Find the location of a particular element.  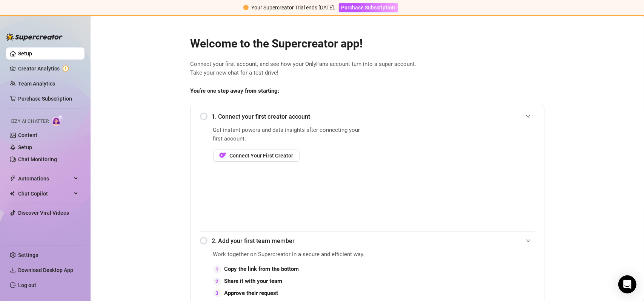

strong: Copy the link from the bottom is located at coordinates (262, 269).